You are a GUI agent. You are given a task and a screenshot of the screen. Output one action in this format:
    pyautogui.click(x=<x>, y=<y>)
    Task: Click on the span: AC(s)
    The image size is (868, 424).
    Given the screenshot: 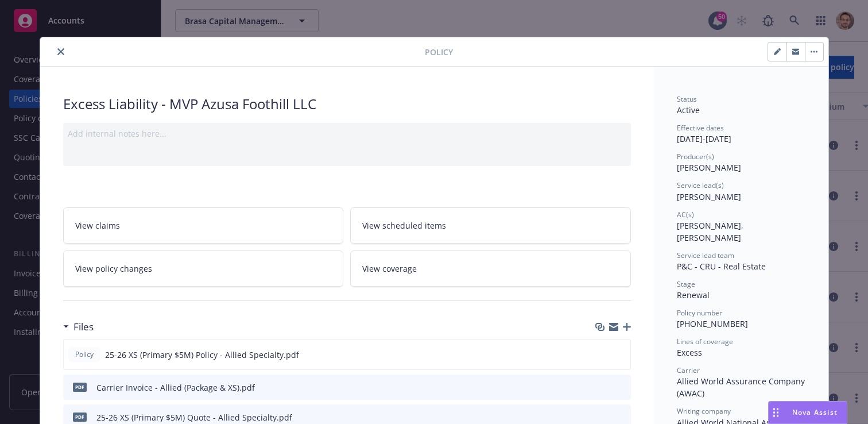 What is the action you would take?
    pyautogui.click(x=685, y=214)
    